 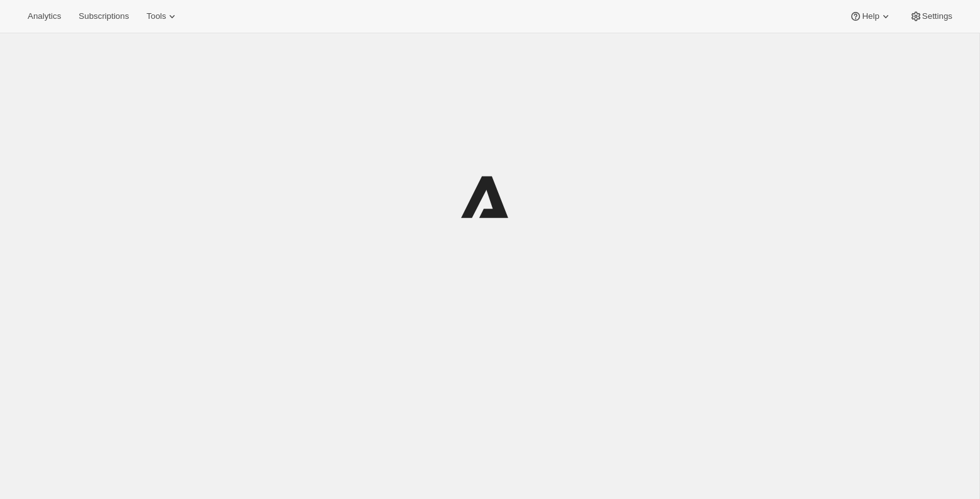 What do you see at coordinates (44, 16) in the screenshot?
I see `span: Analytics` at bounding box center [44, 16].